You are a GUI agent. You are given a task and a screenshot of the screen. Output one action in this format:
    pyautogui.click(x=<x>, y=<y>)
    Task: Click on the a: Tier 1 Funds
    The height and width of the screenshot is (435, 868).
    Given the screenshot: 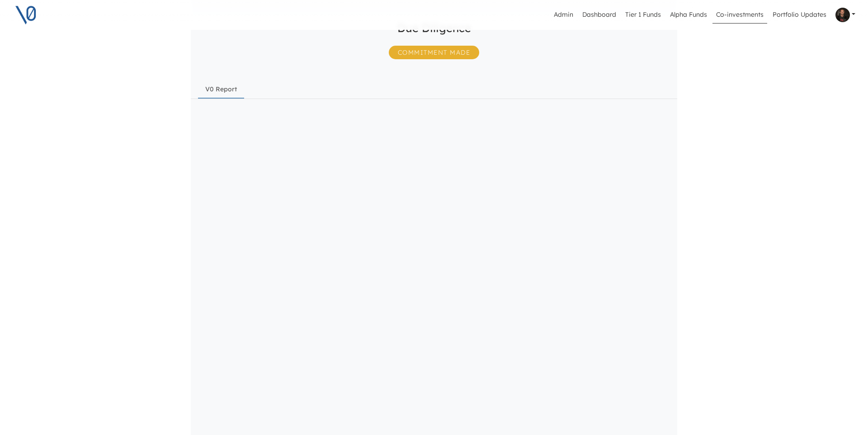 What is the action you would take?
    pyautogui.click(x=643, y=15)
    